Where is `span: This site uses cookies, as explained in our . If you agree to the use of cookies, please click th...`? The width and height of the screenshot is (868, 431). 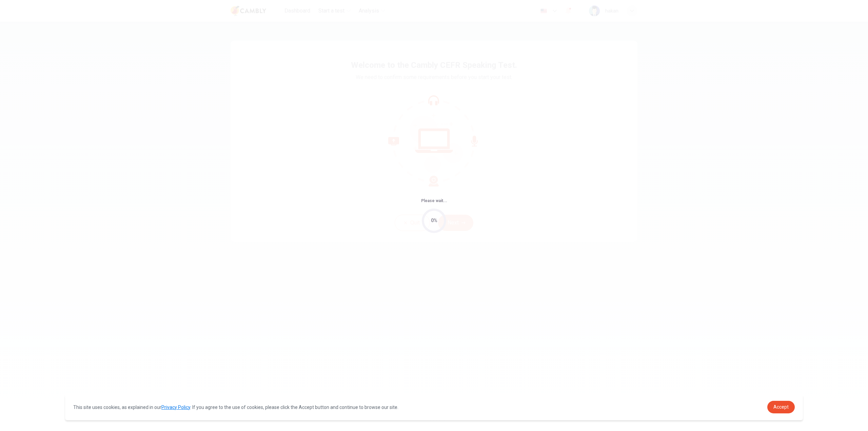
span: This site uses cookies, as explained in our . If you agree to the use of cookies, please click th... is located at coordinates (236, 407).